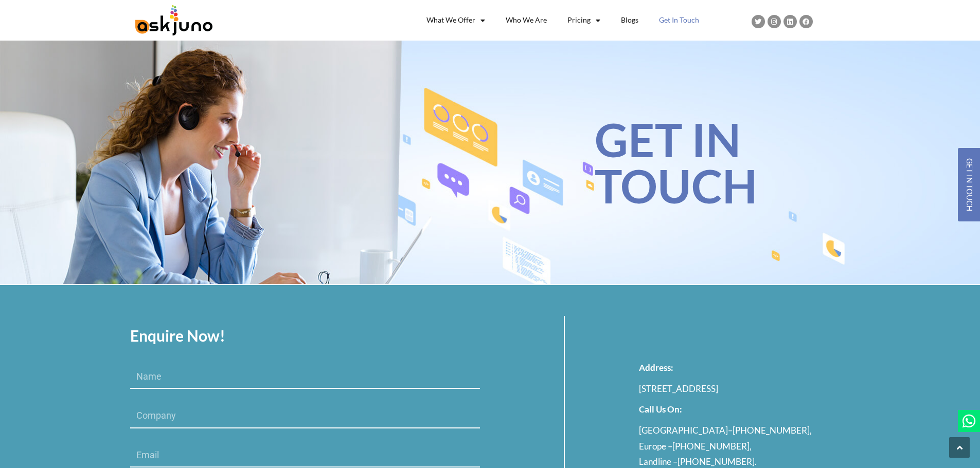 The width and height of the screenshot is (980, 468). What do you see at coordinates (456, 20) in the screenshot?
I see `a: What We Offer` at bounding box center [456, 20].